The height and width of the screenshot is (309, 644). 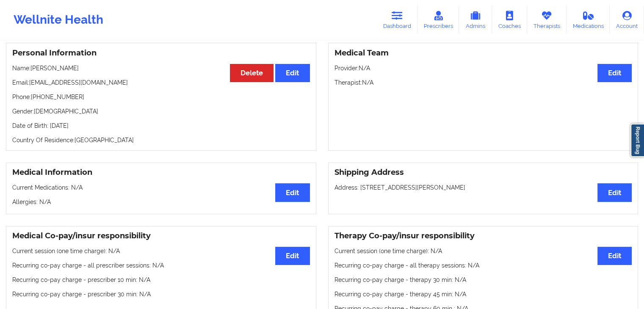 I want to click on p: Recurring co-pay charge - prescriber 30 min : N/A, so click(x=161, y=294).